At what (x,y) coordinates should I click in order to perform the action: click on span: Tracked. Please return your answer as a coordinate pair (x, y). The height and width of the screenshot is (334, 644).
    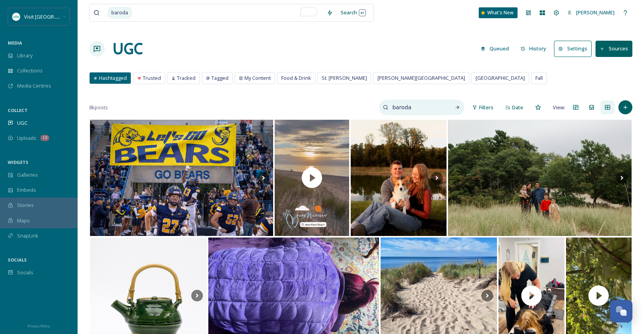
    Looking at the image, I should click on (186, 78).